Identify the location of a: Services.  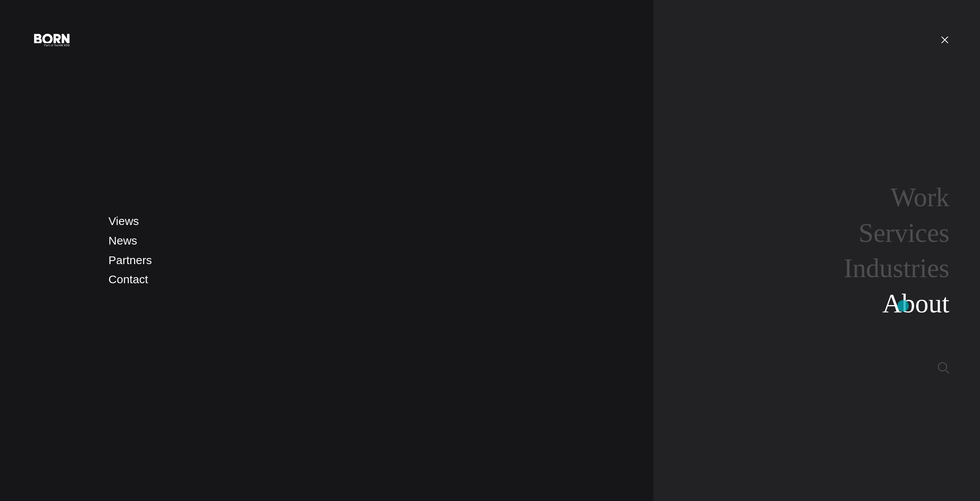
(903, 233).